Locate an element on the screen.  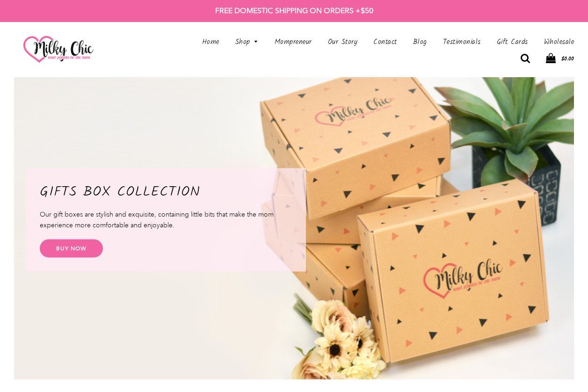
a: Testimonials is located at coordinates (462, 42).